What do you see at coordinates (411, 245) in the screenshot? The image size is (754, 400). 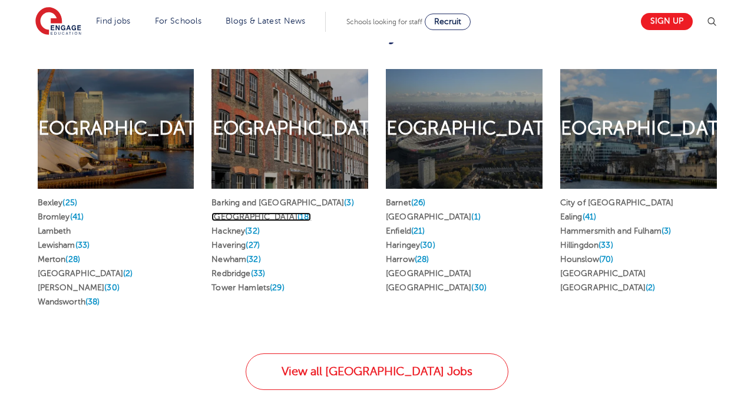 I see `a: Haringey(30)` at bounding box center [411, 245].